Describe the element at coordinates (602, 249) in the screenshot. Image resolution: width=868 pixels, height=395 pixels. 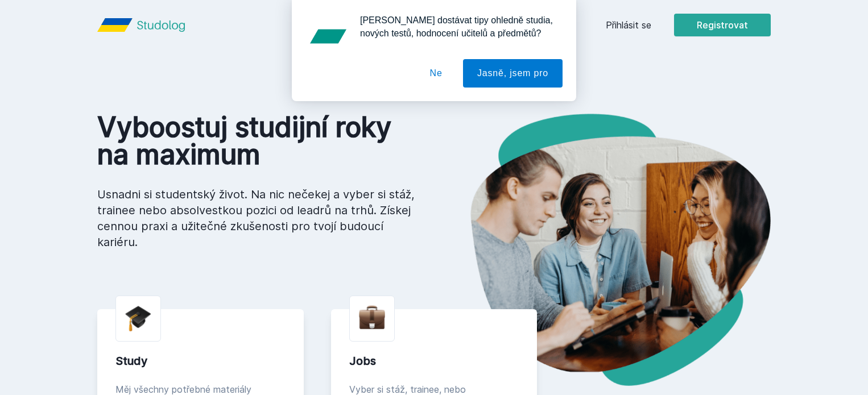
I see `img: hero.png` at that location.